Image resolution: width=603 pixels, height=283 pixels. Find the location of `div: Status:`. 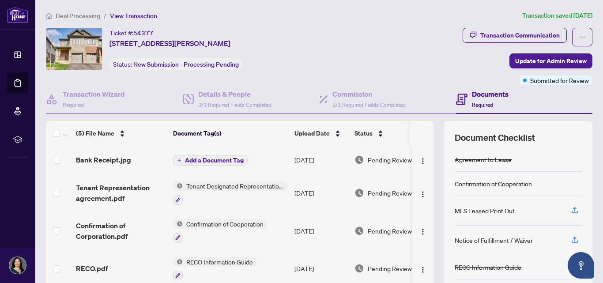

div: Status: is located at coordinates (176, 64).